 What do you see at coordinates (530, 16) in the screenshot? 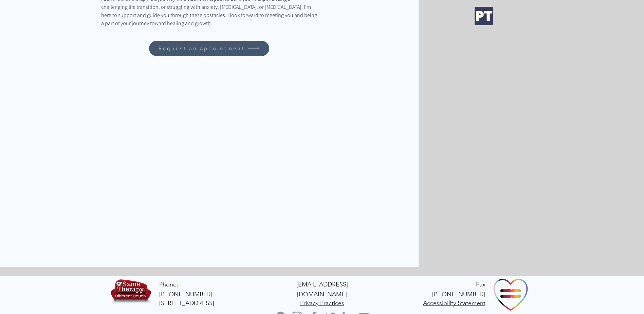
I see `img: Facebook Link` at bounding box center [530, 16].